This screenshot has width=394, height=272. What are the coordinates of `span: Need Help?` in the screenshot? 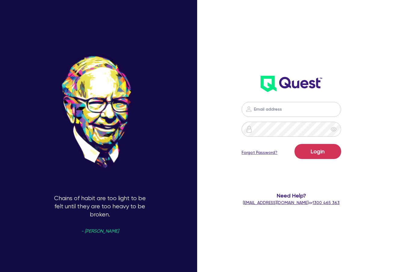 It's located at (292, 196).